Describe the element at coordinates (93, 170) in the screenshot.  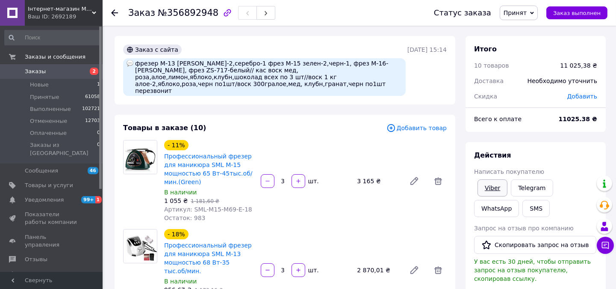
I see `span: 46` at that location.